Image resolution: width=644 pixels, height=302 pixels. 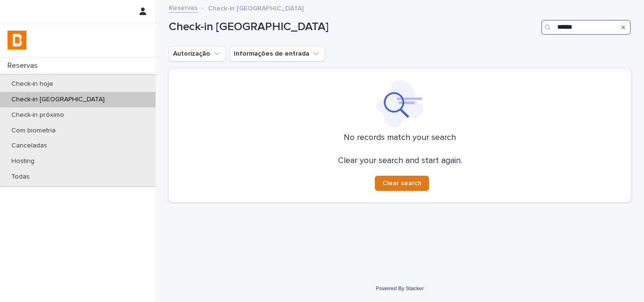 I want to click on p: Check-in hoje, so click(x=32, y=84).